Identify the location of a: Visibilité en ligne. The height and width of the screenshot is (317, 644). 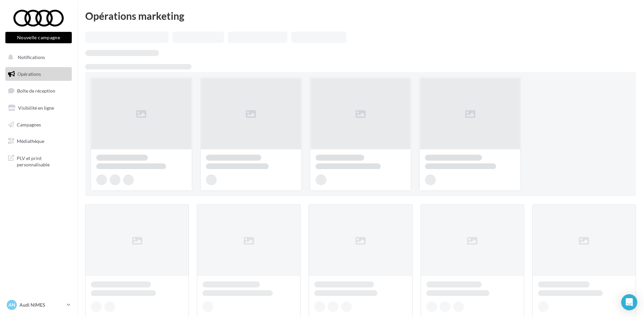
(38, 108).